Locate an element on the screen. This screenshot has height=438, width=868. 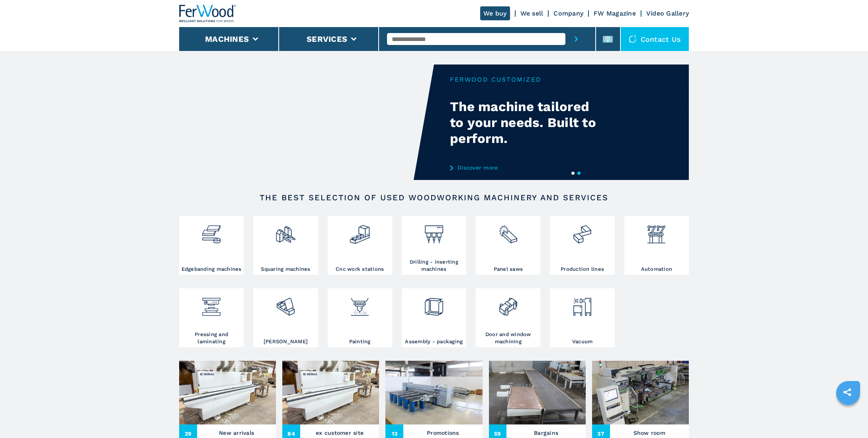
a: sharethis is located at coordinates (847, 392).